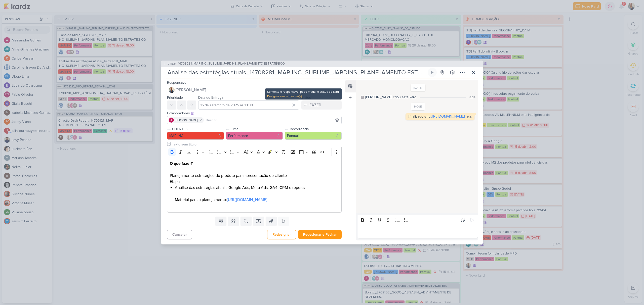  I want to click on label: Recorrência, so click(315, 129).